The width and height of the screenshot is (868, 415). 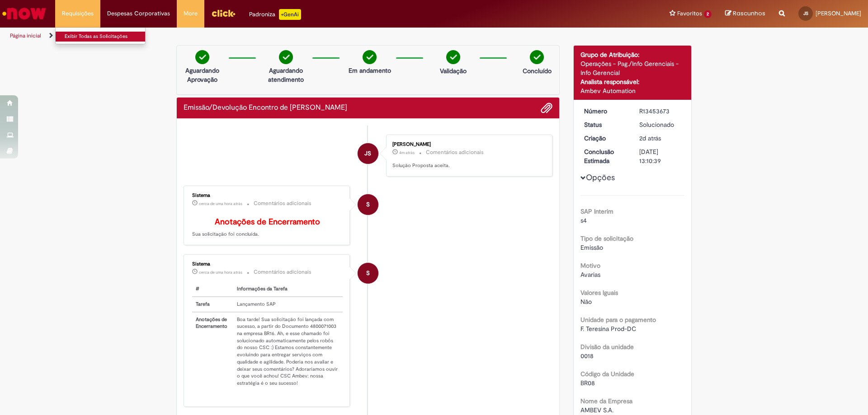 What do you see at coordinates (707, 14) in the screenshot?
I see `span: 2` at bounding box center [707, 14].